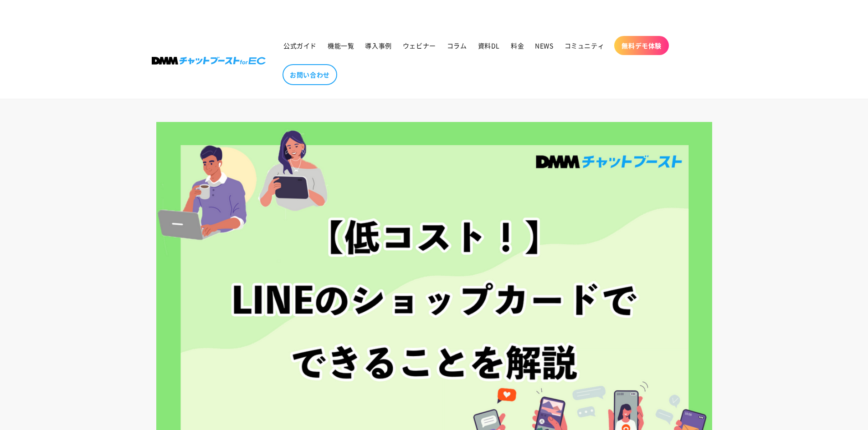 The image size is (868, 430). I want to click on a: お問い合わせ, so click(310, 75).